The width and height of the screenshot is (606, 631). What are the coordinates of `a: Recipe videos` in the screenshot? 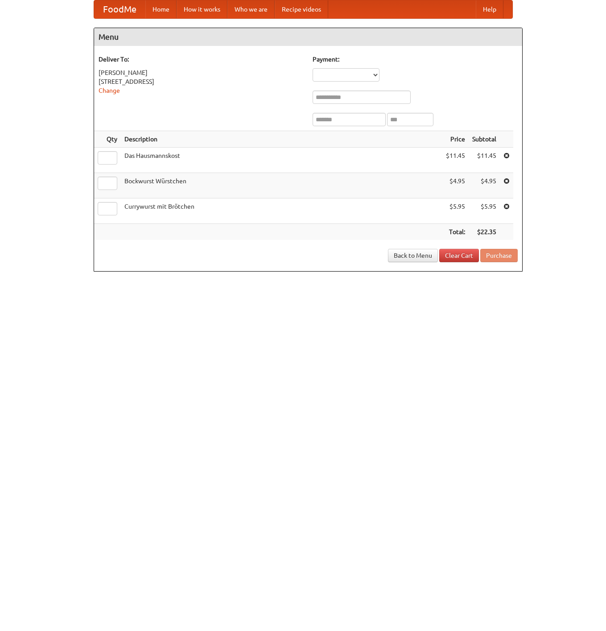 It's located at (302, 9).